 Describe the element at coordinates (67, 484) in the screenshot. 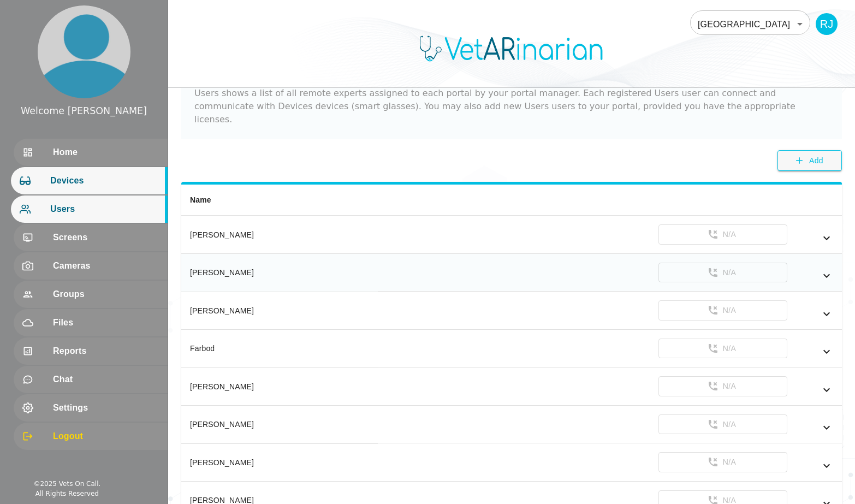

I see `div: © 2025 Vets On Call.` at that location.